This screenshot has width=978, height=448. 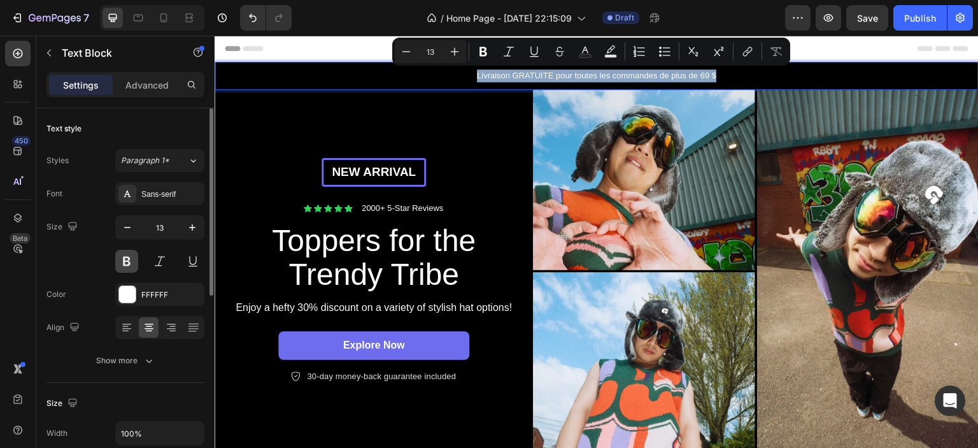 What do you see at coordinates (57, 160) in the screenshot?
I see `div: Styles` at bounding box center [57, 160].